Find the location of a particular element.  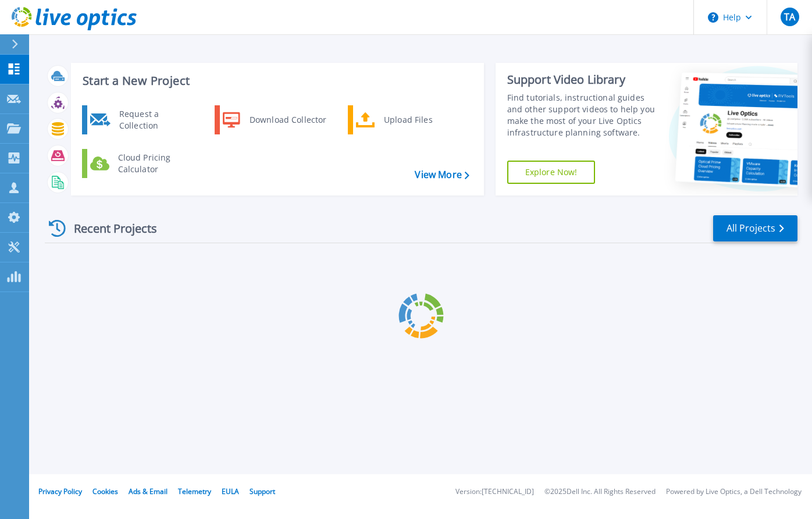

a: Request a Collection is located at coordinates (141, 120).